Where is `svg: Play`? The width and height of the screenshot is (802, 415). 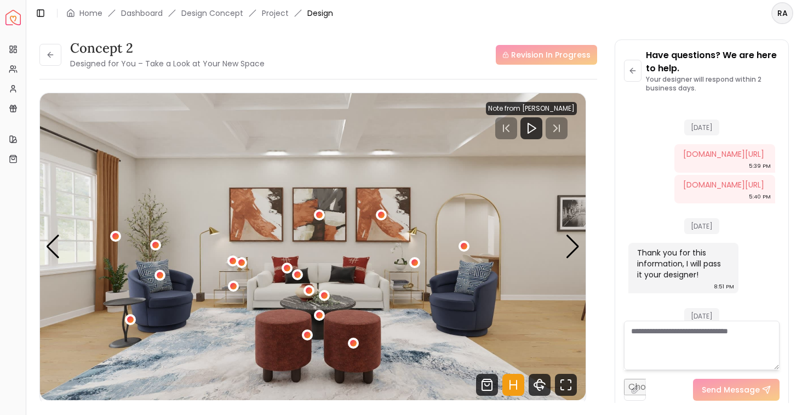 svg: Play is located at coordinates (531, 128).